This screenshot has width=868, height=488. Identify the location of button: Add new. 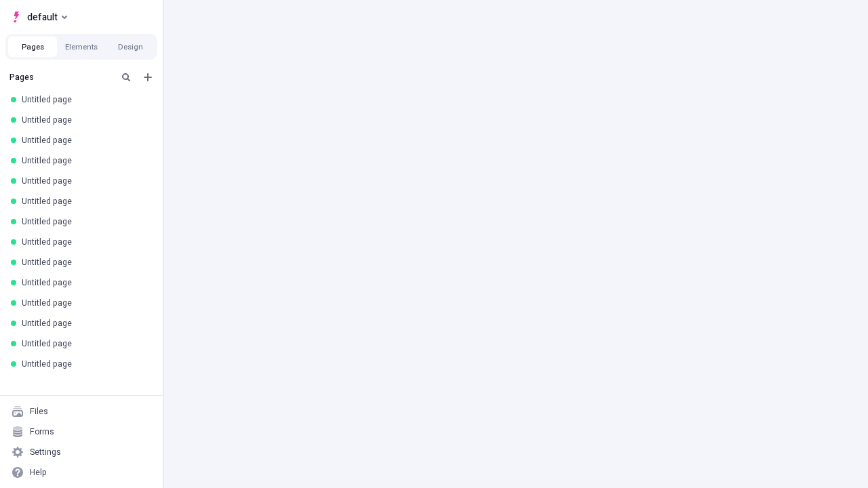
(148, 77).